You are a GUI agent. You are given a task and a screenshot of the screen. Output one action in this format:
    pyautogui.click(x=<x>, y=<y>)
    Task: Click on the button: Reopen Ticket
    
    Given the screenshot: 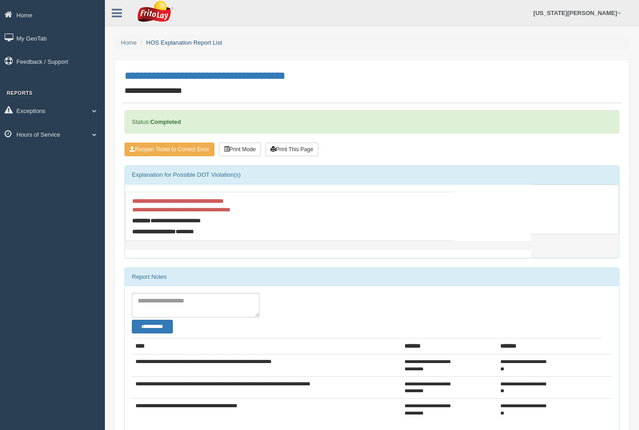 What is the action you would take?
    pyautogui.click(x=169, y=150)
    